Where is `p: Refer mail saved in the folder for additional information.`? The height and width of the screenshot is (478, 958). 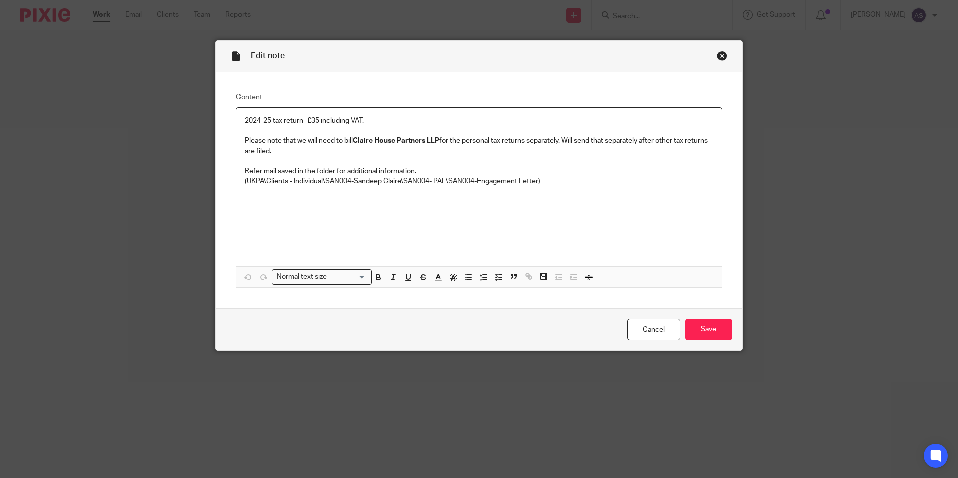
p: Refer mail saved in the folder for additional information. is located at coordinates (479, 171).